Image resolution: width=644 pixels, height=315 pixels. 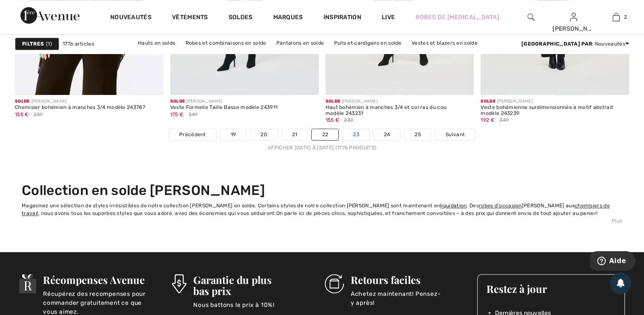 I want to click on a: Se connecter, so click(x=573, y=16).